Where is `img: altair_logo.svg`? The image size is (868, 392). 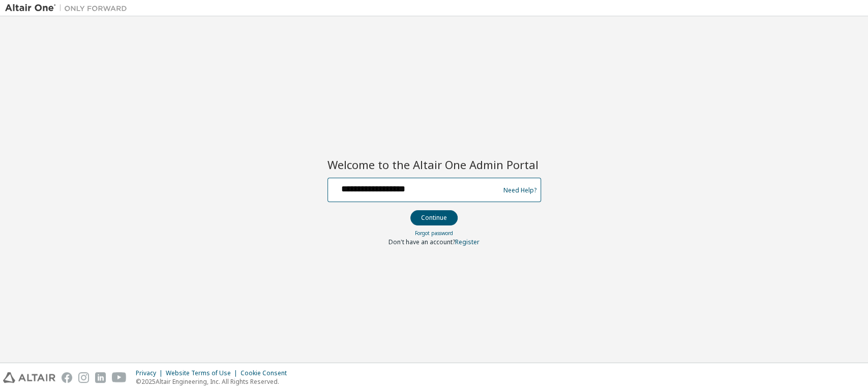
img: altair_logo.svg is located at coordinates (29, 377).